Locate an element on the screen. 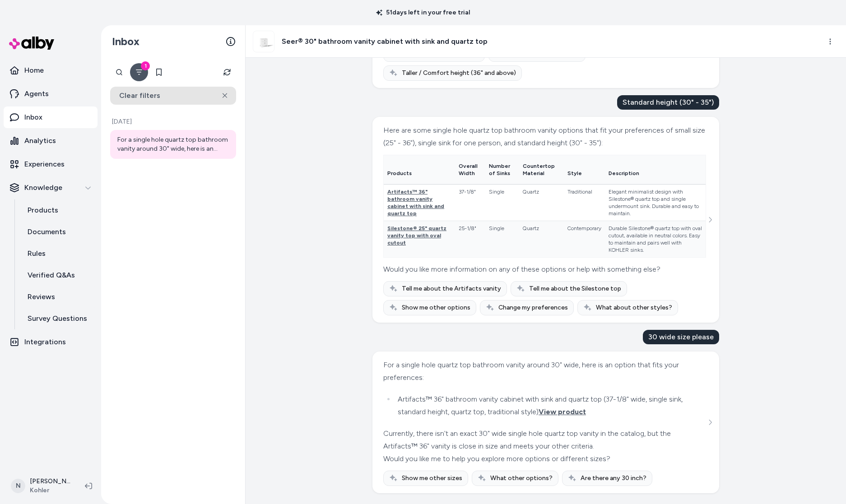  img: alby Logo is located at coordinates (31, 43).